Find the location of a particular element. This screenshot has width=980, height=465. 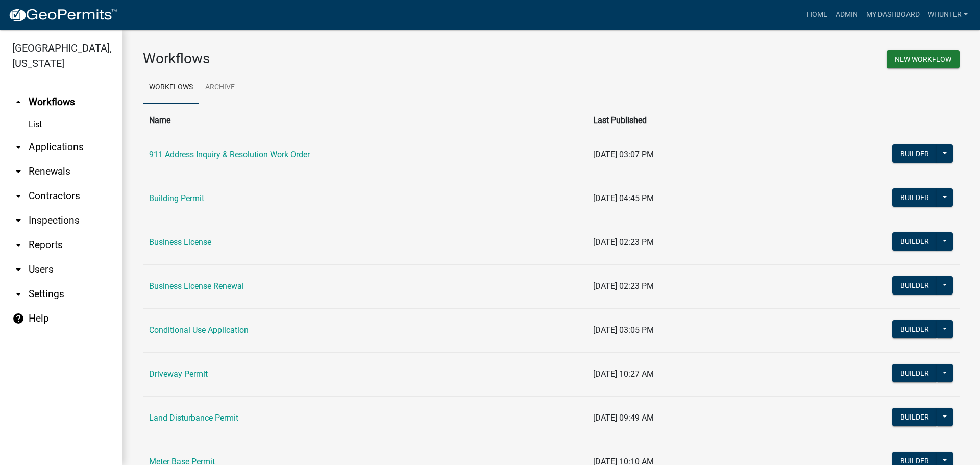

i: help is located at coordinates (18, 318).